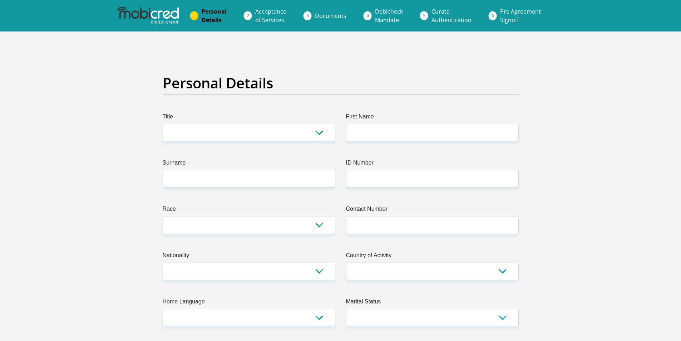 The image size is (681, 341). Describe the element at coordinates (331, 16) in the screenshot. I see `a: Documents` at that location.